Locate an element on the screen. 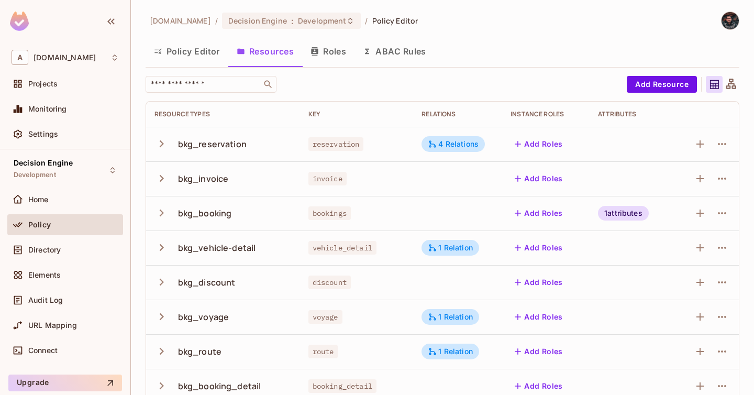 The height and width of the screenshot is (395, 754). div: bkg_reservation is located at coordinates (212, 144).